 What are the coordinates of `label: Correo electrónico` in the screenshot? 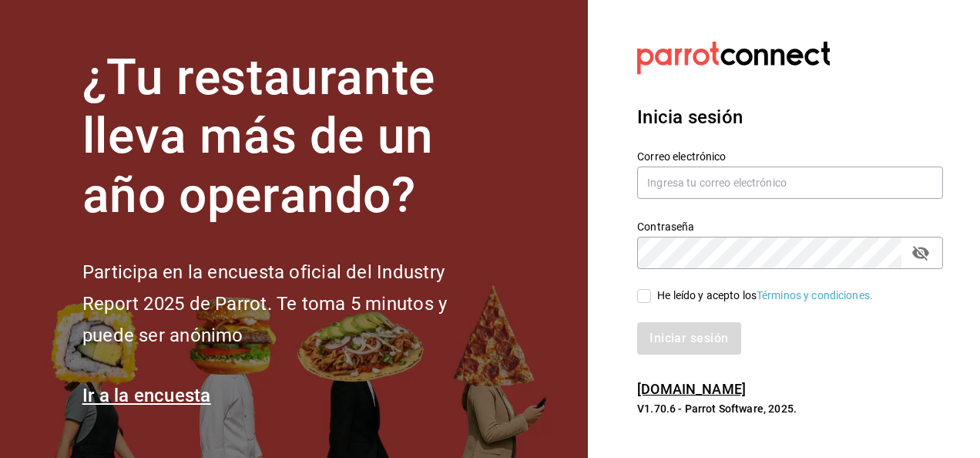 It's located at (790, 156).